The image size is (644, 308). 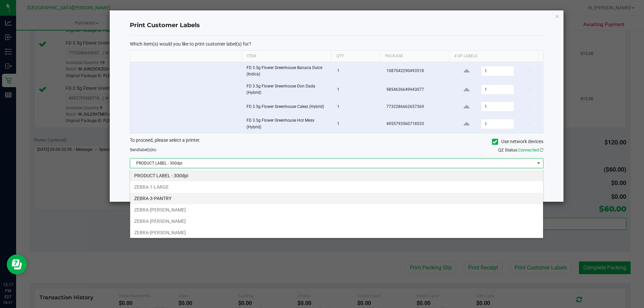 What do you see at coordinates (336, 44) in the screenshot?
I see `p: Which item(s) would you like to print customer label(s) for?` at bounding box center [336, 44].